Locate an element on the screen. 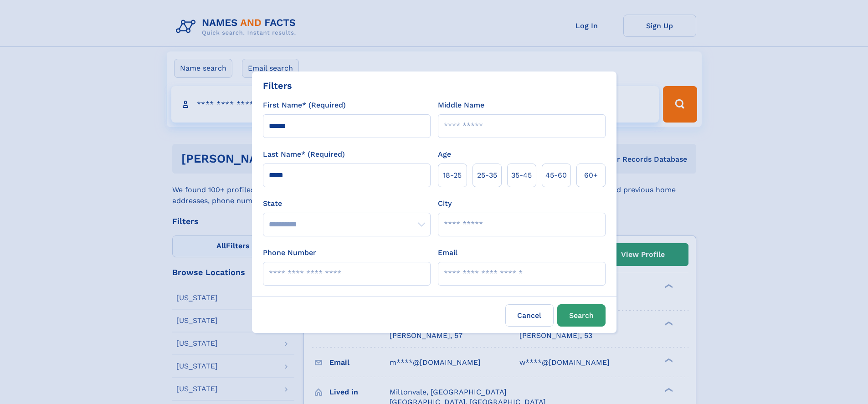  span: 18‑25 is located at coordinates (452, 175).